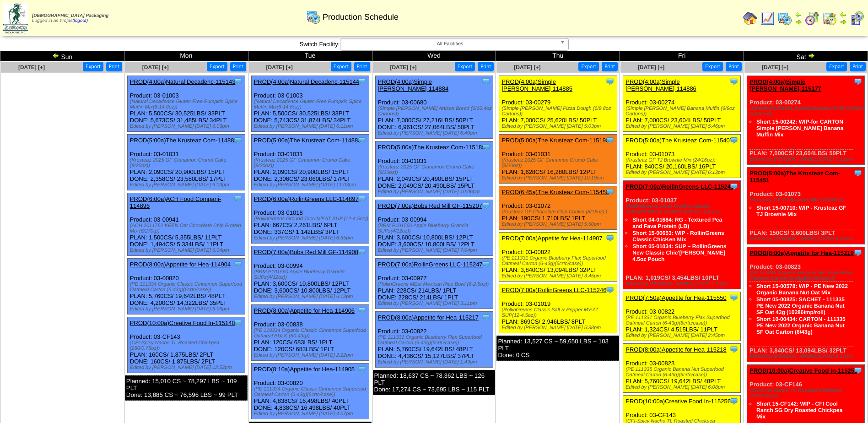 The width and height of the screenshot is (868, 423). Describe the element at coordinates (556, 140) in the screenshot. I see `a: PROD(5:00a)The Krusteaz Com-115190` at that location.